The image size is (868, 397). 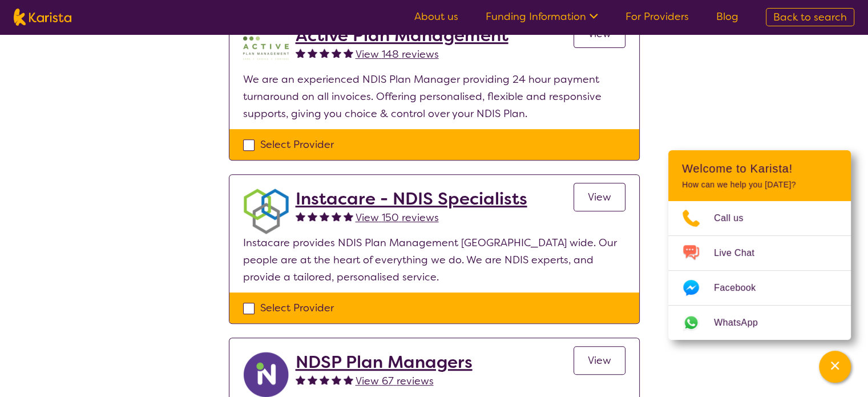 What do you see at coordinates (397, 217) in the screenshot?
I see `a: View 150 reviews` at bounding box center [397, 217].